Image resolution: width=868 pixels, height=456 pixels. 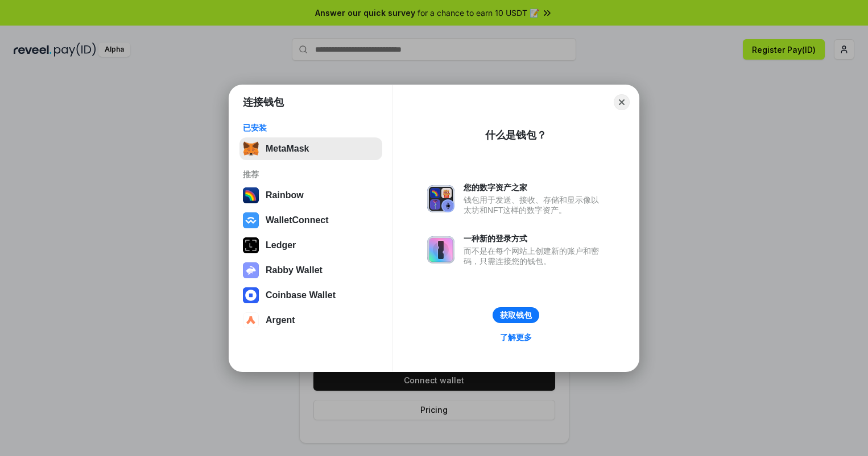 I want to click on div: MetaMask, so click(x=288, y=149).